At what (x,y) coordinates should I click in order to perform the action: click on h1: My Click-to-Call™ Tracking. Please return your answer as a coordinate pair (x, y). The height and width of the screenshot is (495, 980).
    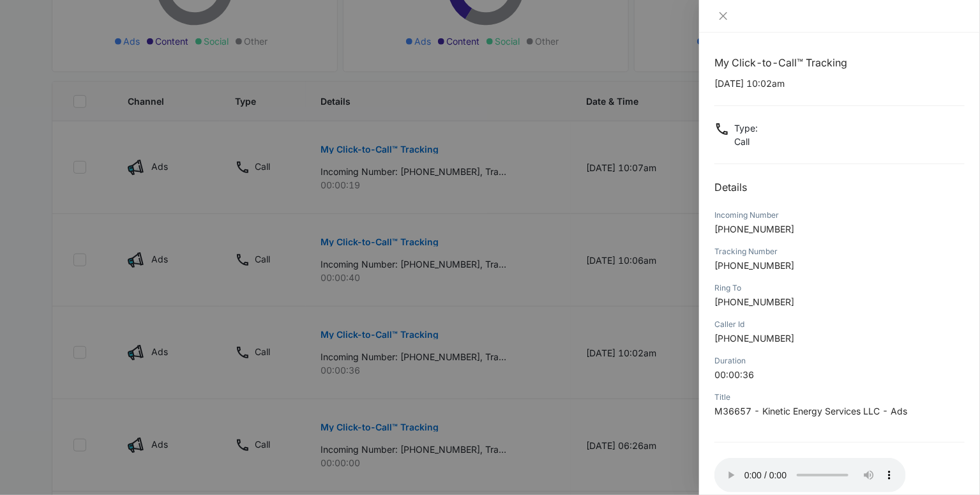
    Looking at the image, I should click on (839, 62).